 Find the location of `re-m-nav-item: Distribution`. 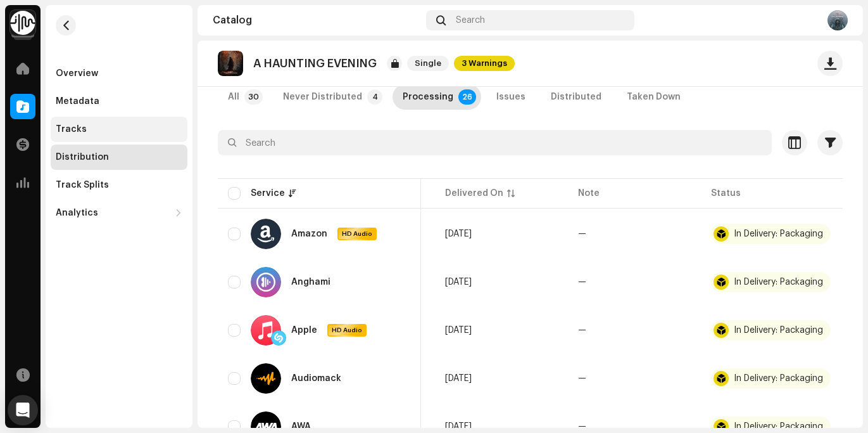

re-m-nav-item: Distribution is located at coordinates (119, 157).